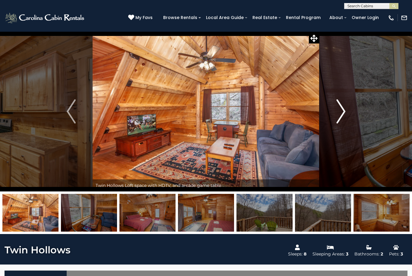 The width and height of the screenshot is (412, 276). I want to click on a: Browse Rentals, so click(180, 18).